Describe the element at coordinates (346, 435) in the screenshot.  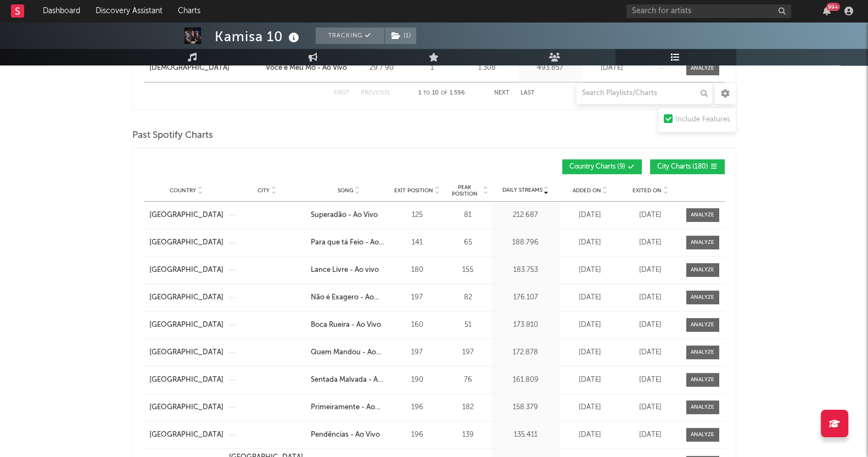
I see `div: Pendências - Ao Vivo` at that location.